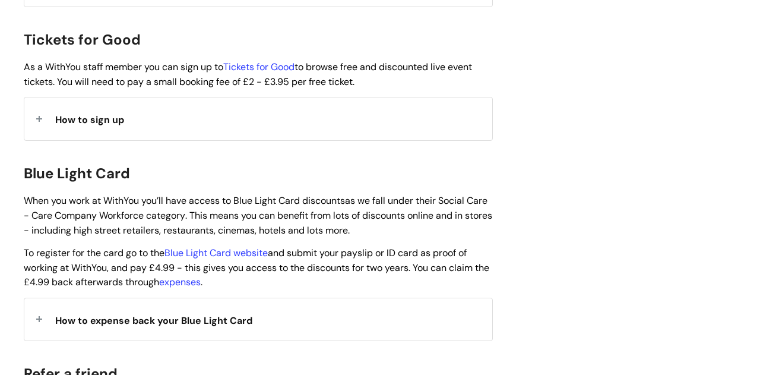 Image resolution: width=760 pixels, height=375 pixels. Describe the element at coordinates (258, 215) in the screenshot. I see `span: When you work at WithYou you’ll have access to Blue Light Card discounts . This means you can ben...` at that location.